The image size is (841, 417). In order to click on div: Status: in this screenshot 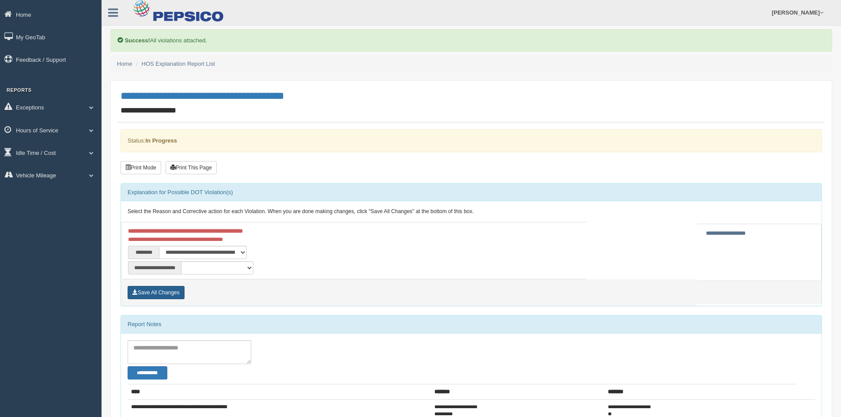, I will do `click(471, 140)`.